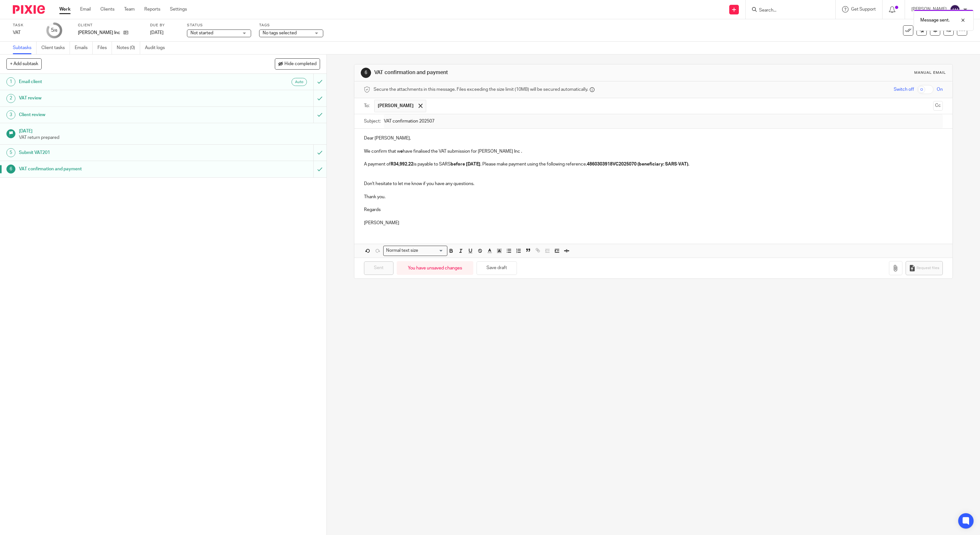 This screenshot has width=980, height=535. What do you see at coordinates (11, 114) in the screenshot?
I see `div: 3` at bounding box center [11, 114].